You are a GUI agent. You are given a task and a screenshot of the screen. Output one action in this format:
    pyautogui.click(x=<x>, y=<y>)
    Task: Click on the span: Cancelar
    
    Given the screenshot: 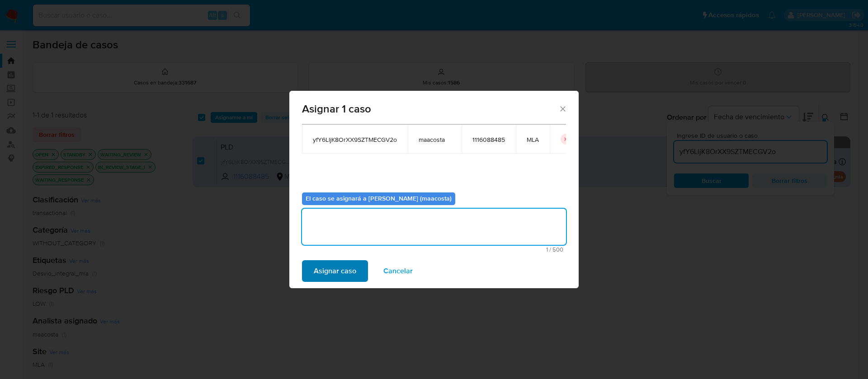 What is the action you would take?
    pyautogui.click(x=398, y=271)
    